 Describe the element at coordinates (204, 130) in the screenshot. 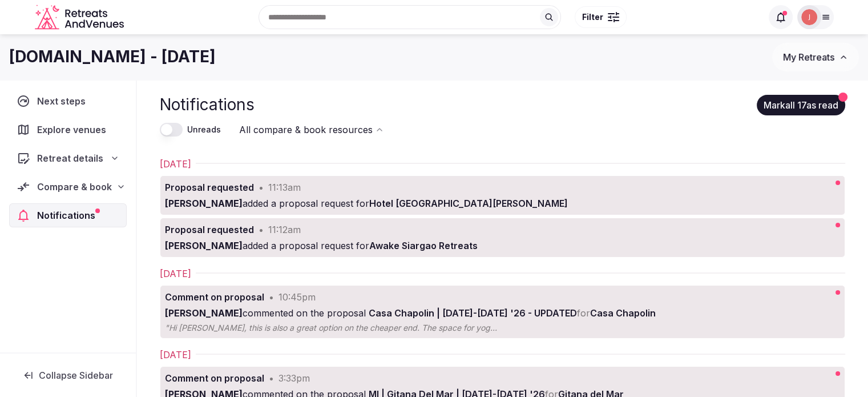

I see `label: Unreads` at that location.